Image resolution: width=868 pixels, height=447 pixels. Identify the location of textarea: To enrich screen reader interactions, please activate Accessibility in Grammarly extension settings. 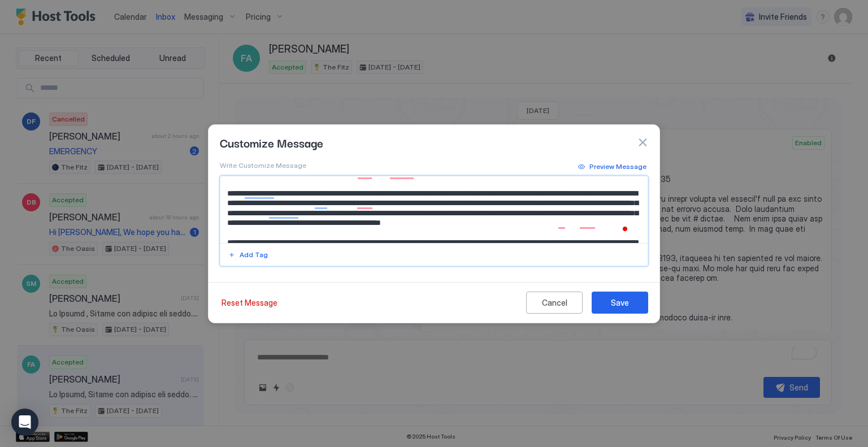
(434, 210).